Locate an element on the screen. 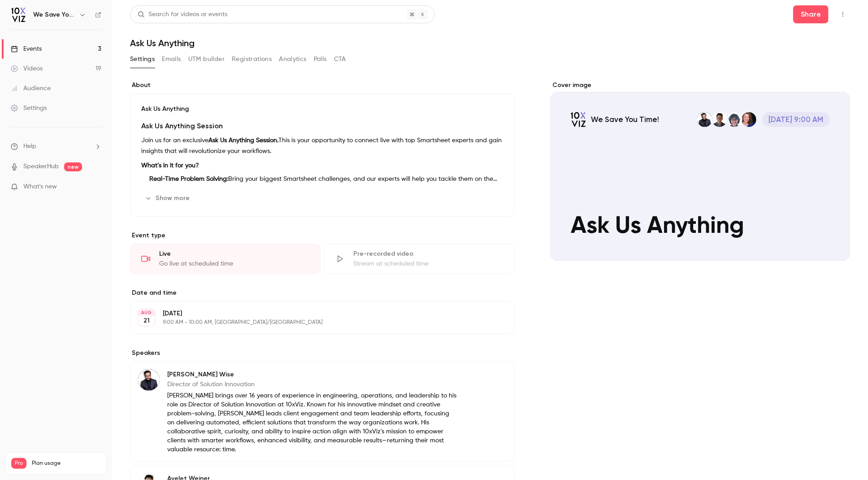  strong: Ask Us Anything Session is located at coordinates (182, 126).